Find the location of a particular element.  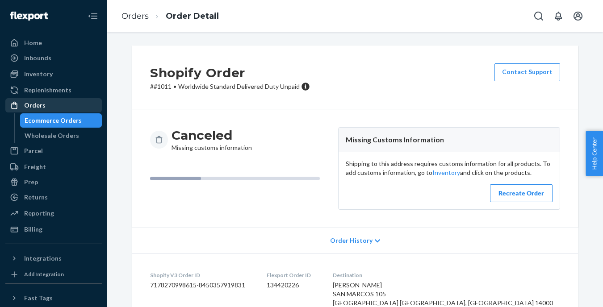

div: Prep is located at coordinates (31, 182).